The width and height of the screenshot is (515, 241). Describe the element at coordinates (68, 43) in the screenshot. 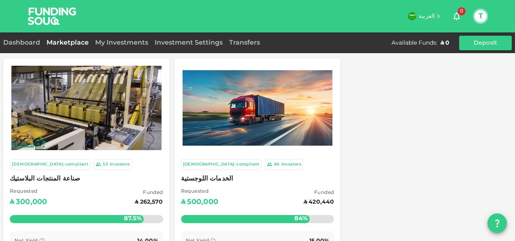

I see `a: Marketplace` at that location.